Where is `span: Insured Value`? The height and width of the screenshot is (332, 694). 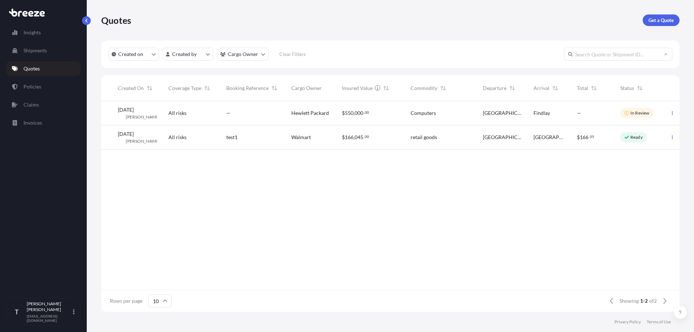
span: Insured Value is located at coordinates (357, 88).